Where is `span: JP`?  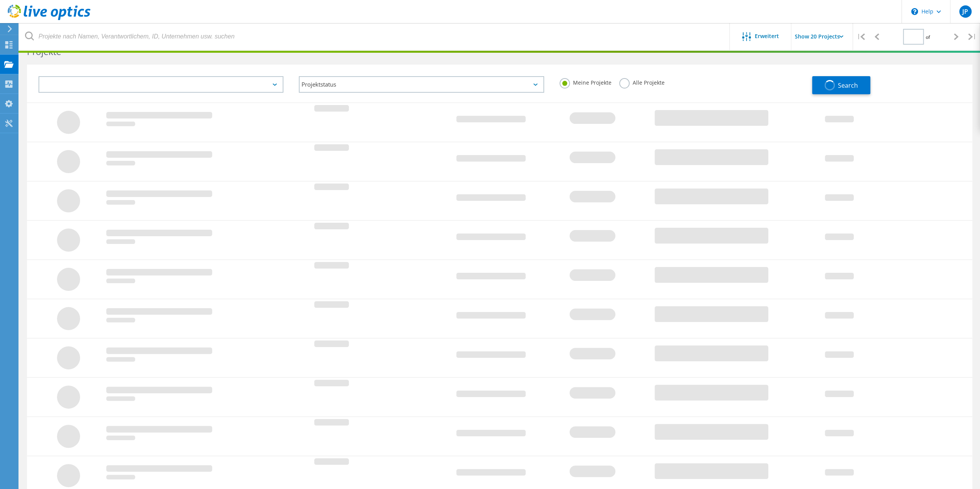 span: JP is located at coordinates (965, 11).